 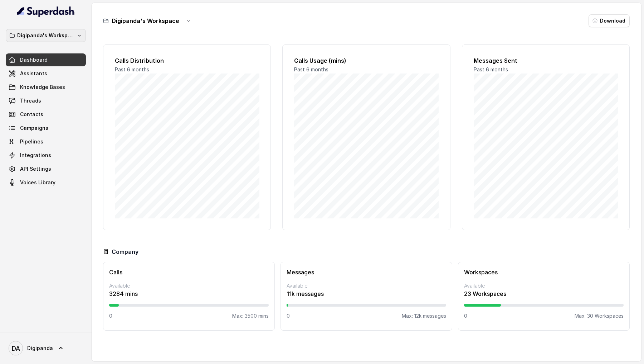 I want to click on button: Digipanda's Workspace, so click(x=46, y=35).